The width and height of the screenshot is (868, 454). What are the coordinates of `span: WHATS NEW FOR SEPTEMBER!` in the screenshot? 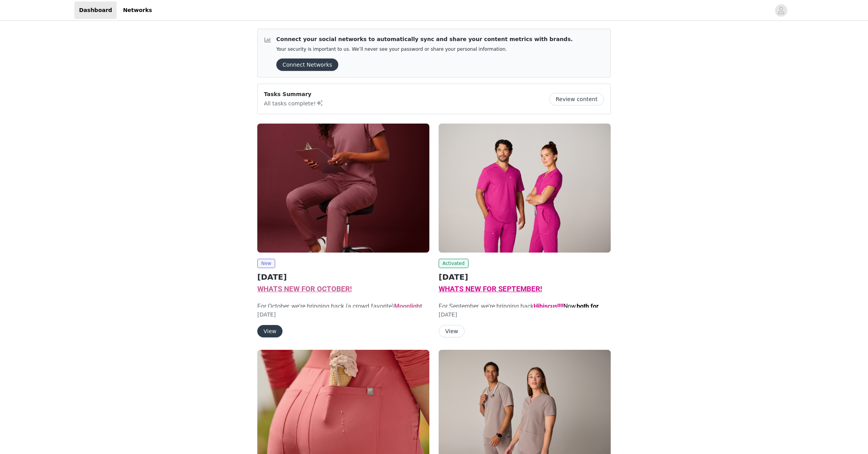 It's located at (490, 289).